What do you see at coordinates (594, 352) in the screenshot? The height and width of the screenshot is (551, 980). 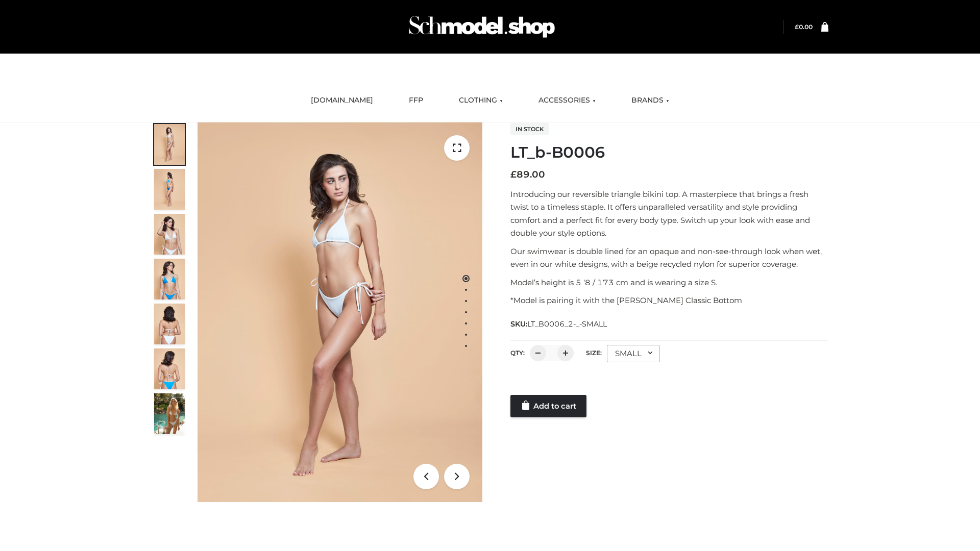 I see `label: Size:` at bounding box center [594, 352].